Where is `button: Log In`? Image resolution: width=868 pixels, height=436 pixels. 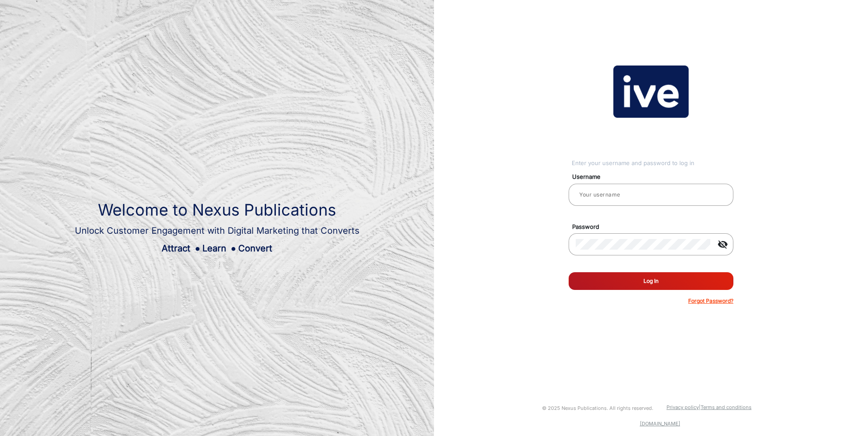 button: Log In is located at coordinates (650, 281).